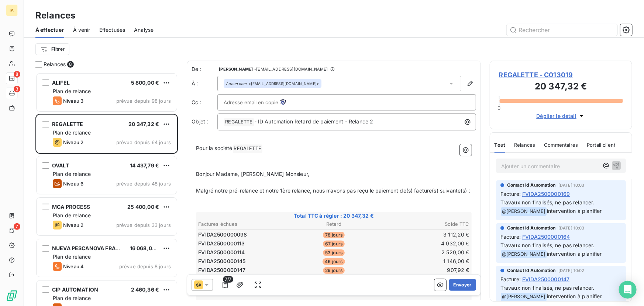 The height and width of the screenshot is (306, 644). Describe the element at coordinates (557, 116) in the screenshot. I see `span: Déplier le détail` at that location.